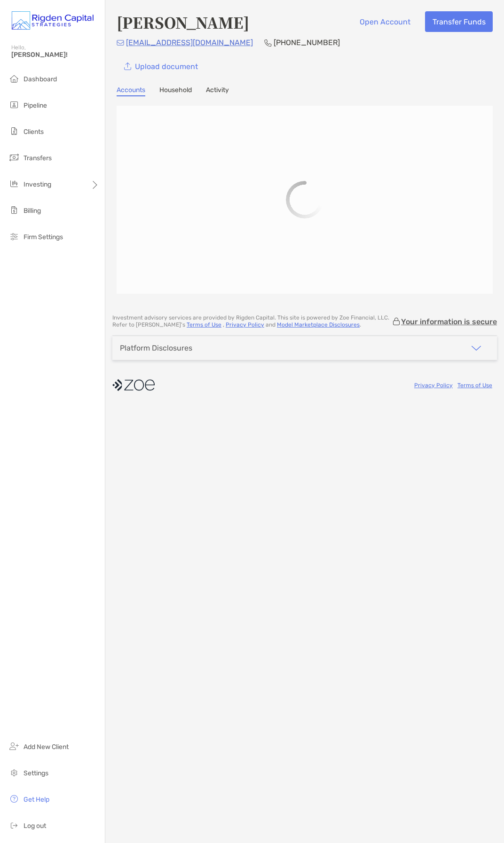 The width and height of the screenshot is (504, 843). What do you see at coordinates (14, 105) in the screenshot?
I see `img: pipeline icon` at bounding box center [14, 105].